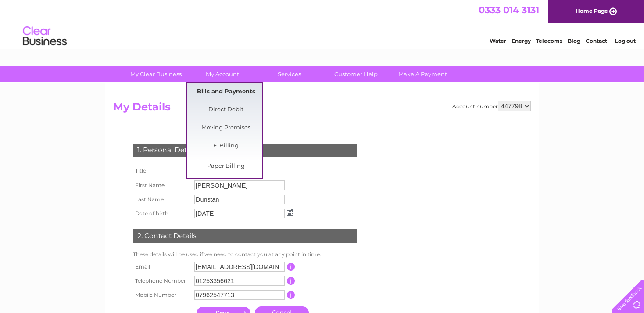  Describe the element at coordinates (162, 280) in the screenshot. I see `th: Telephone Number` at that location.